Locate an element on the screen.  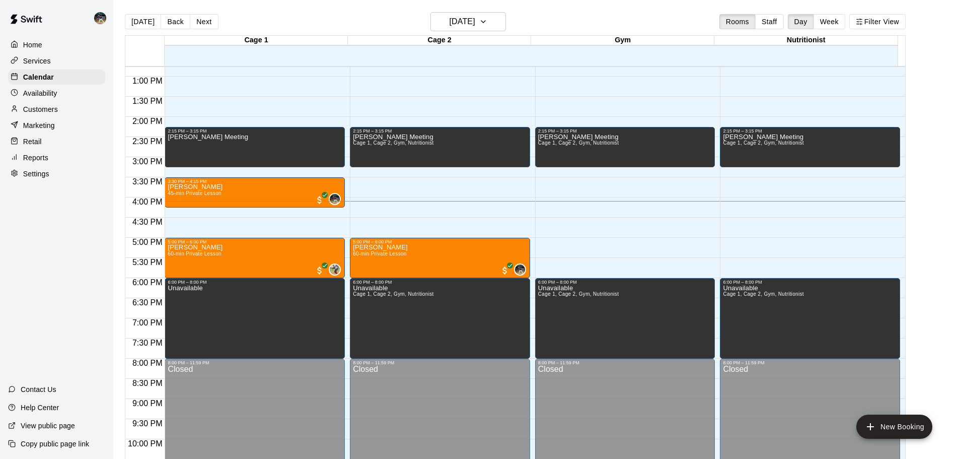
span: 4:30 PM is located at coordinates (147, 221).